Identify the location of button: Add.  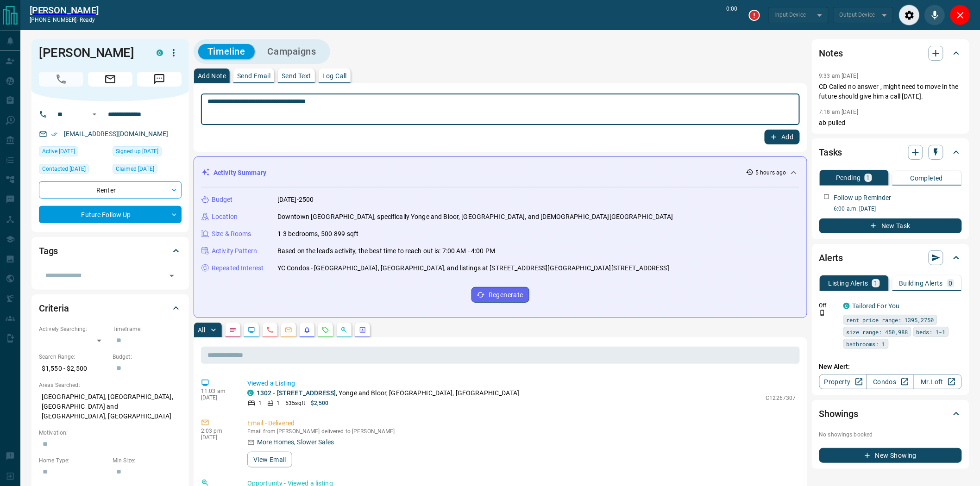
(782, 137).